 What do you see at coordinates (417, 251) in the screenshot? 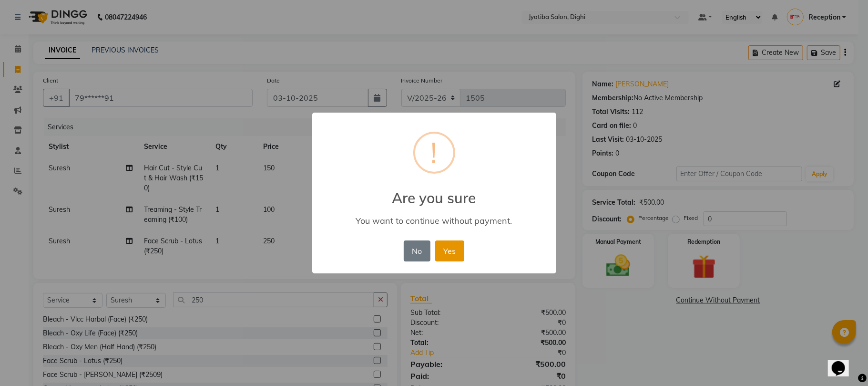
I see `button: No` at bounding box center [417, 251].